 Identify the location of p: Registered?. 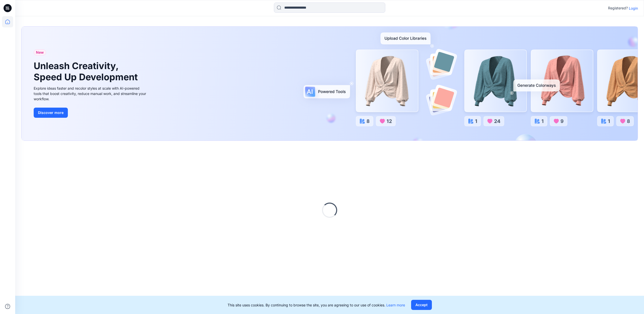
(618, 8).